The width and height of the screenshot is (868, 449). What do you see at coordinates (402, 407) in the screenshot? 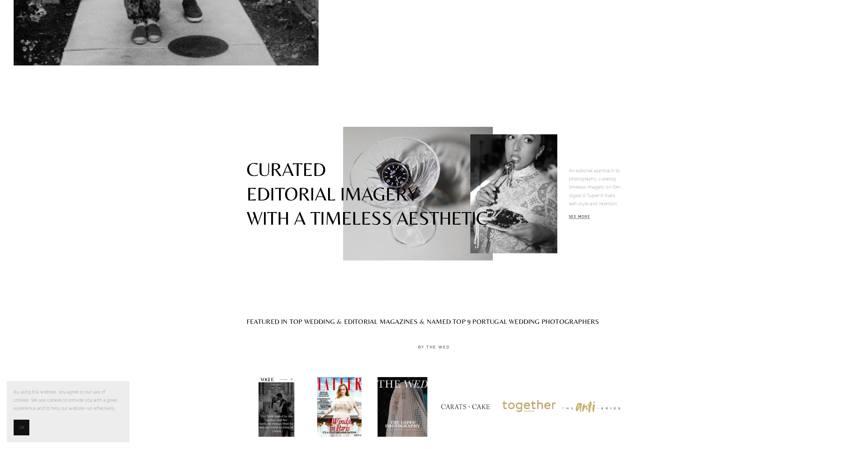
I see `img: the best wedding photographers in portugal` at bounding box center [402, 407].